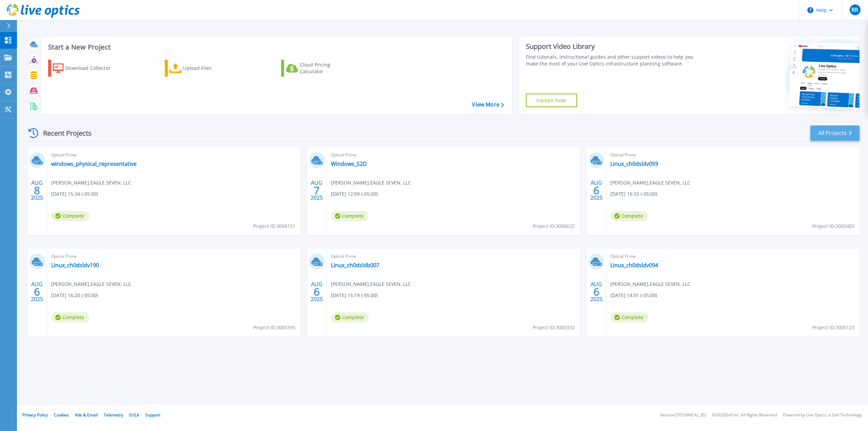 The image size is (868, 431). What do you see at coordinates (835, 133) in the screenshot?
I see `a: All Projects` at bounding box center [835, 133].